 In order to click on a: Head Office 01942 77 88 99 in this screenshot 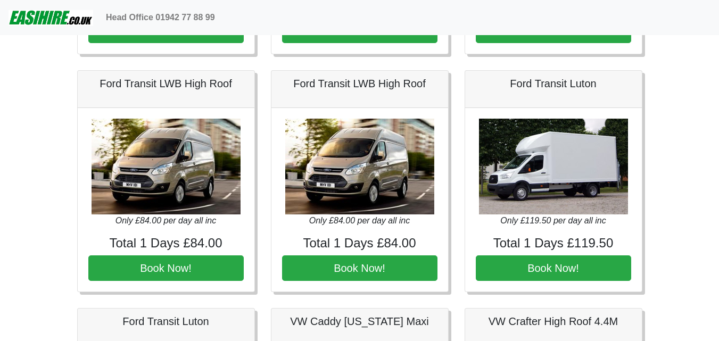, I will do `click(160, 18)`.